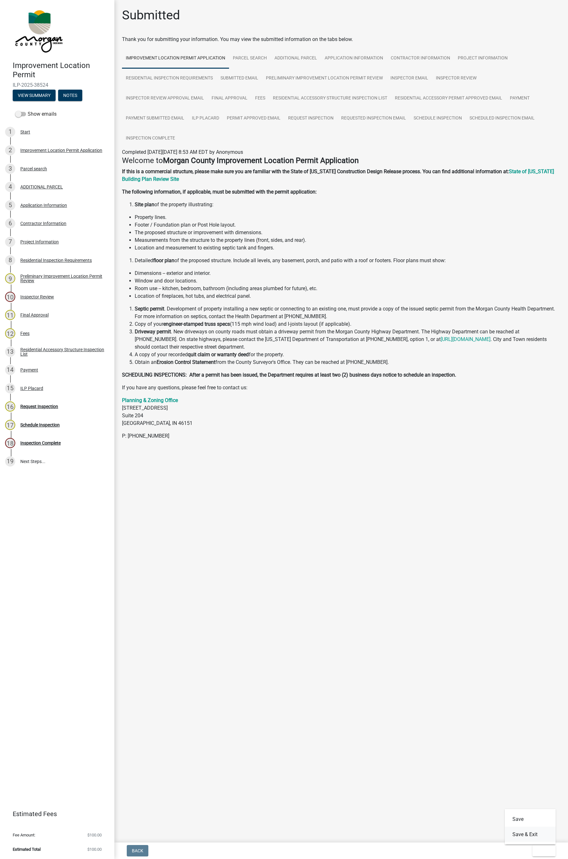 Image resolution: width=568 pixels, height=859 pixels. What do you see at coordinates (438, 119) in the screenshot?
I see `a: Schedule Inspection` at bounding box center [438, 119].